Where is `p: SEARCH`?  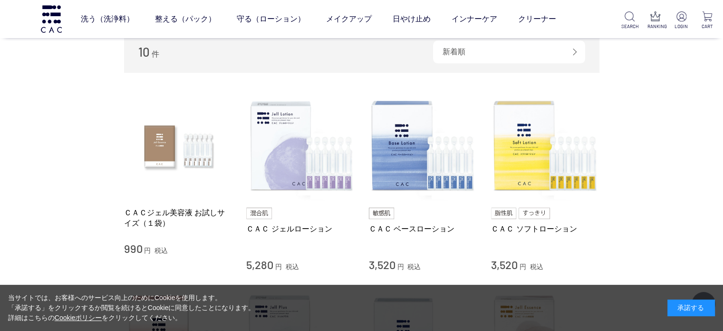 p: SEARCH is located at coordinates (630, 26).